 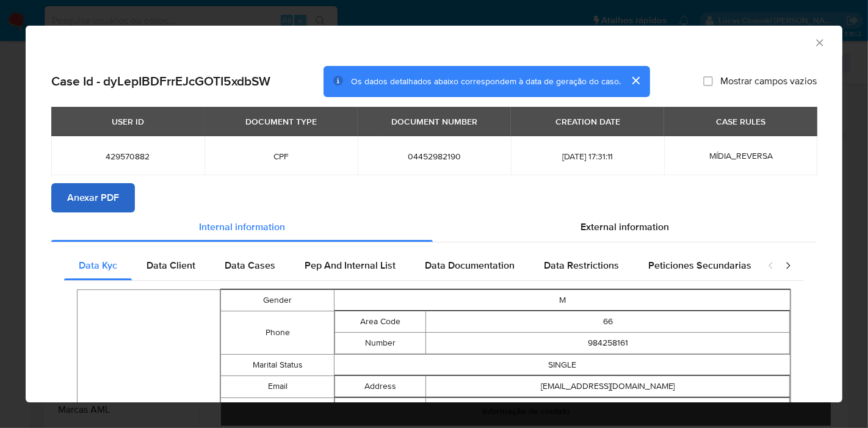 I want to click on div: CREATION DATE, so click(x=587, y=121).